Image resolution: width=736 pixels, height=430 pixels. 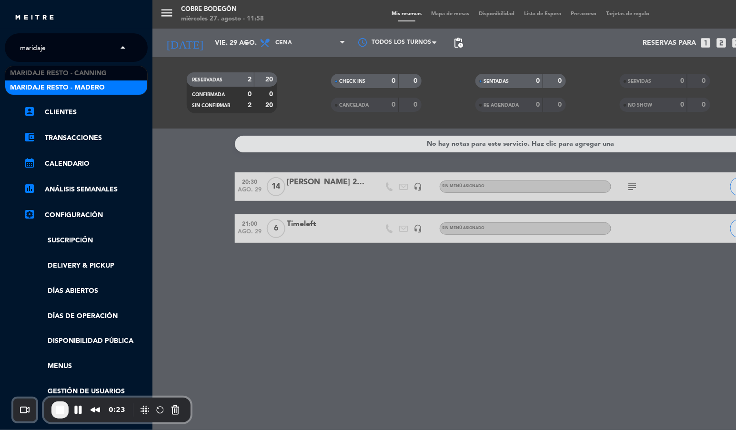 I want to click on a: Días abiertos, so click(x=86, y=291).